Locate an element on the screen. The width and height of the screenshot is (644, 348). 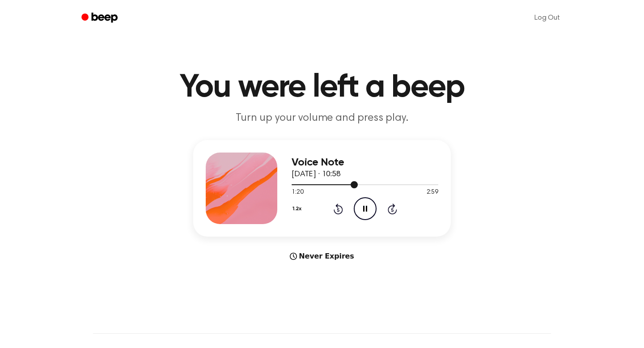
p: Turn up your volume and press play. is located at coordinates (322, 118).